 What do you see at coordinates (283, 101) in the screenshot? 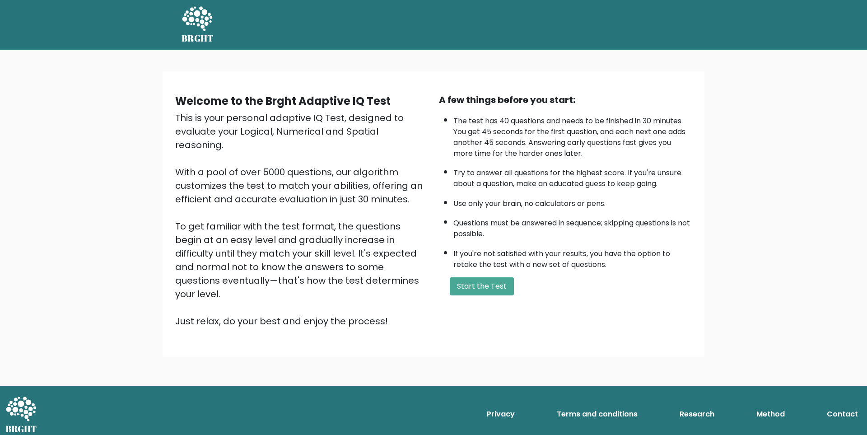
I see `b: Welcome to the Brght Adaptive IQ Test` at bounding box center [283, 101].